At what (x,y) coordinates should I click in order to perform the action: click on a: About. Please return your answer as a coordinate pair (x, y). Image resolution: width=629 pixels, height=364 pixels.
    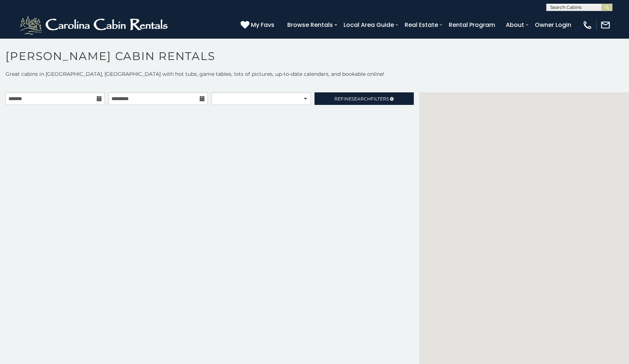
    Looking at the image, I should click on (515, 25).